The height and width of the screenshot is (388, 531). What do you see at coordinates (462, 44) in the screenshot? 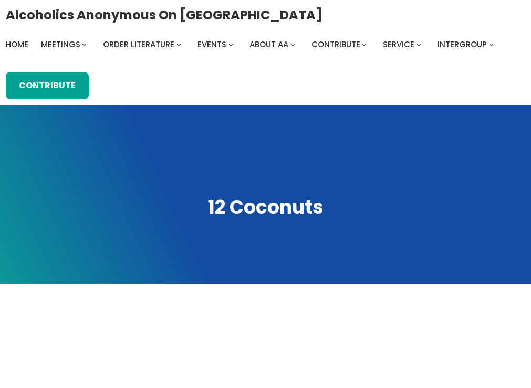
I see `span: Intergroup` at bounding box center [462, 44].